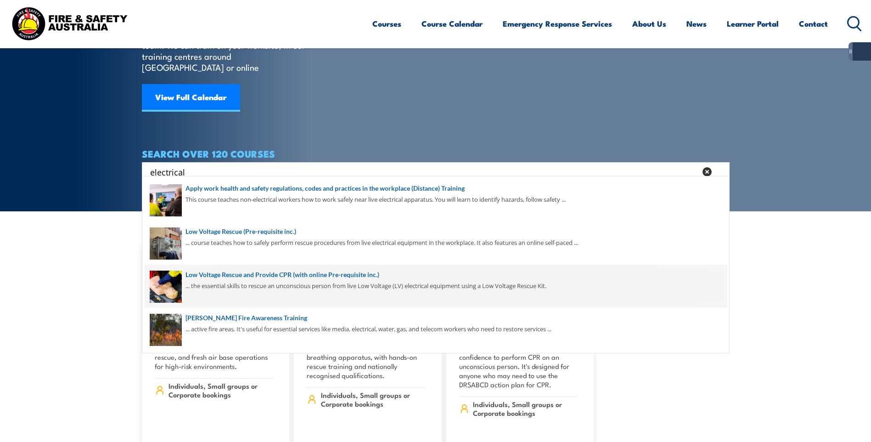  What do you see at coordinates (452, 23) in the screenshot?
I see `a: Course Calendar` at bounding box center [452, 23].